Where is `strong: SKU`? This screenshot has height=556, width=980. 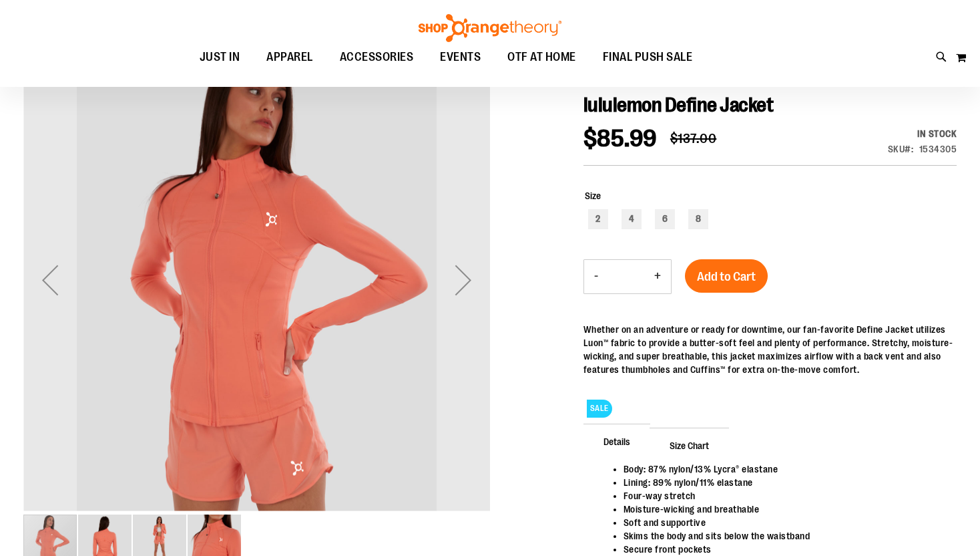 strong: SKU is located at coordinates (900, 149).